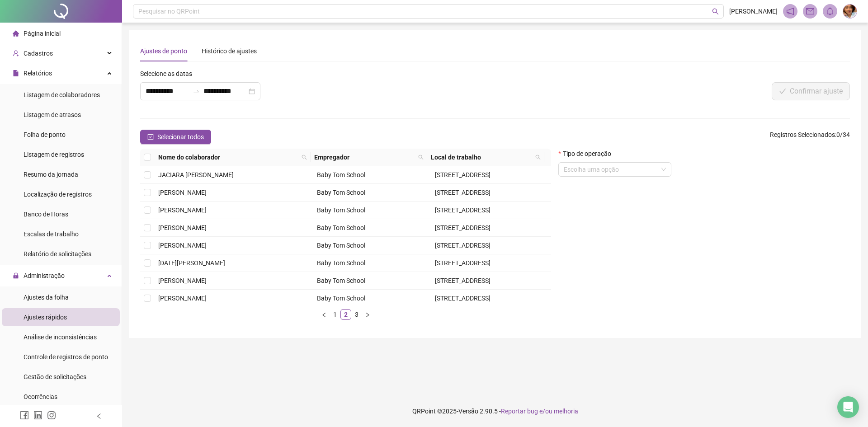 Image resolution: width=868 pixels, height=427 pixels. What do you see at coordinates (51, 234) in the screenshot?
I see `span: Escalas de trabalho` at bounding box center [51, 234].